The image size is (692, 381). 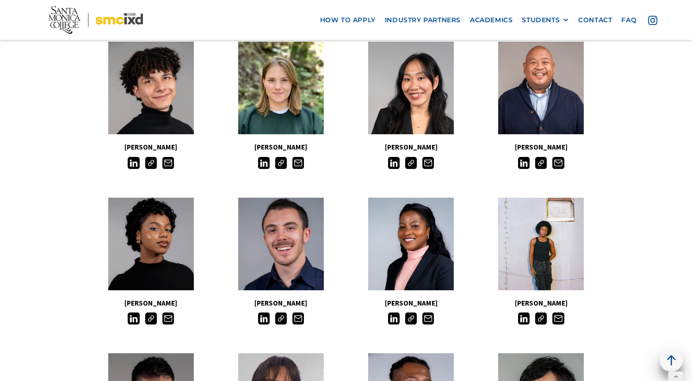 What do you see at coordinates (423, 20) in the screenshot?
I see `a: industry partners` at bounding box center [423, 20].